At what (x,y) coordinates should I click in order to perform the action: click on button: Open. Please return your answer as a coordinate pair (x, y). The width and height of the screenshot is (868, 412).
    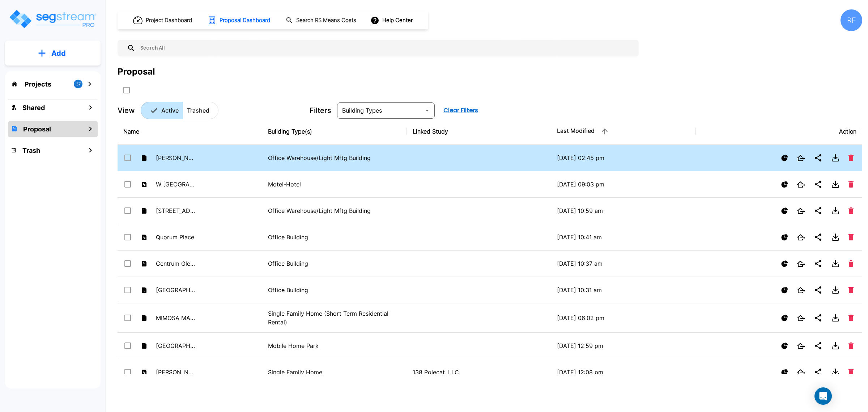
    Looking at the image, I should click on (427, 110).